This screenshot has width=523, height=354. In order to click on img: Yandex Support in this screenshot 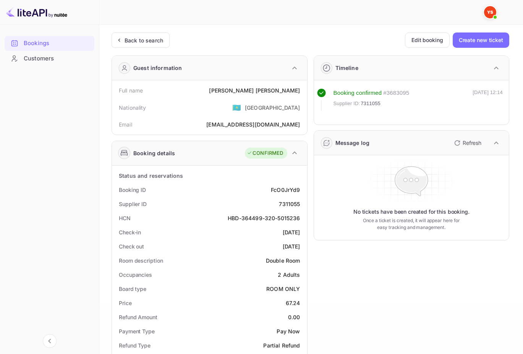, I will do `click(490, 12)`.